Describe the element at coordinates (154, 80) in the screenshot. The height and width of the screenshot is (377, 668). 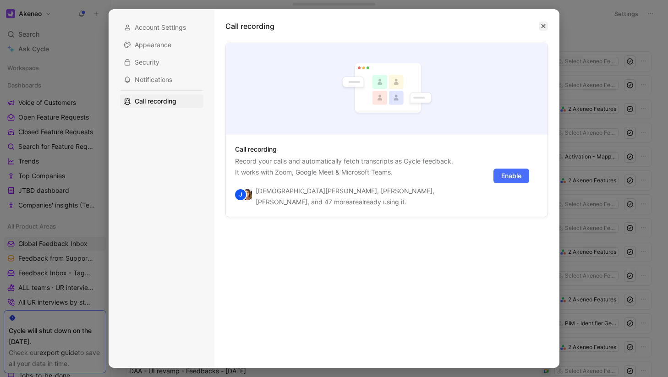
I see `span: Notifications` at that location.